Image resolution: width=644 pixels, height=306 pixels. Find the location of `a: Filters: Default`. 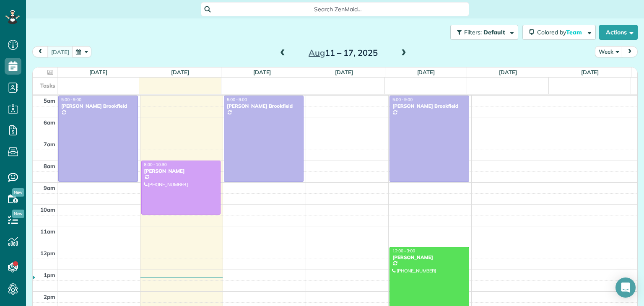

a: Filters: Default is located at coordinates (482, 32).